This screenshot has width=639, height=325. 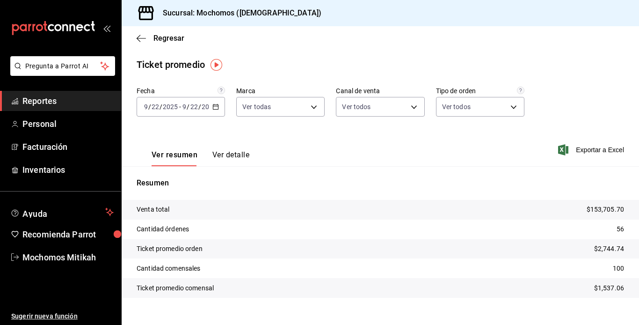 What do you see at coordinates (68, 146) in the screenshot?
I see `span: Facturación` at bounding box center [68, 146].